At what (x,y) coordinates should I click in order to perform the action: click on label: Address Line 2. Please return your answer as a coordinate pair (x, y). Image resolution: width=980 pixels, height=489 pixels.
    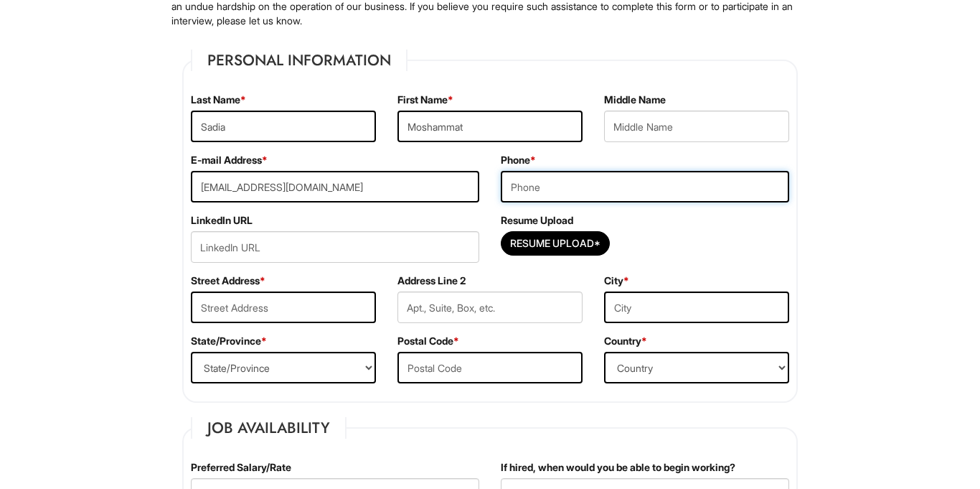
    Looking at the image, I should click on (431, 281).